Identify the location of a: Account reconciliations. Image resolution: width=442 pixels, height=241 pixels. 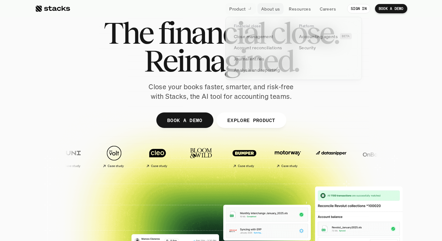
(261, 47).